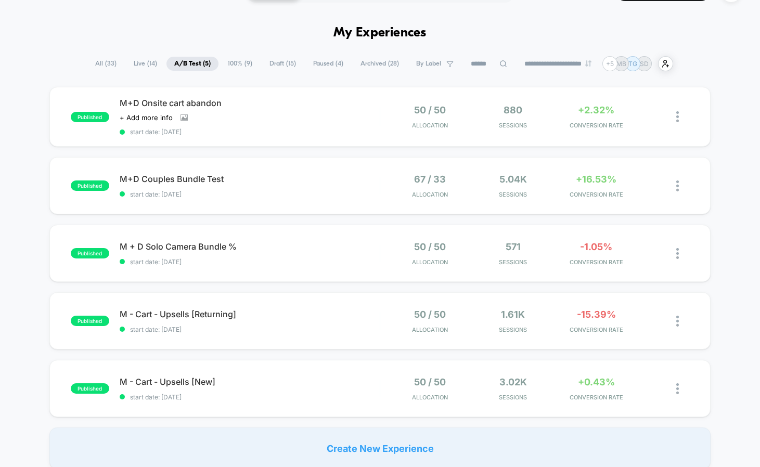 Image resolution: width=760 pixels, height=467 pixels. What do you see at coordinates (282, 63) in the screenshot?
I see `span: Draft ( 15 )` at bounding box center [282, 63].